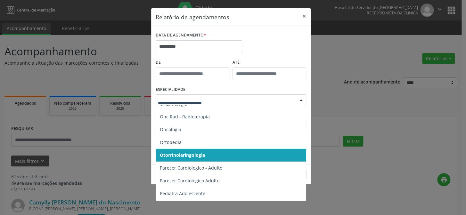  Describe the element at coordinates (304, 16) in the screenshot. I see `button: Close` at that location.